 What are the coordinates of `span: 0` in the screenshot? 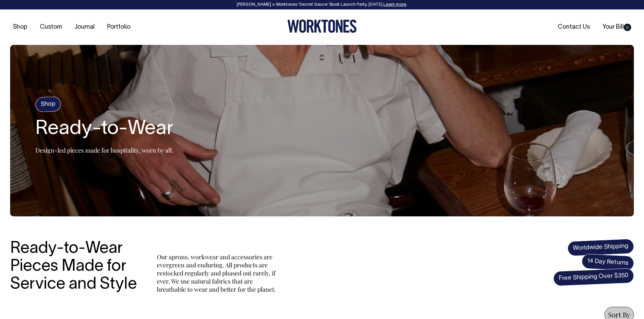 It's located at (627, 27).